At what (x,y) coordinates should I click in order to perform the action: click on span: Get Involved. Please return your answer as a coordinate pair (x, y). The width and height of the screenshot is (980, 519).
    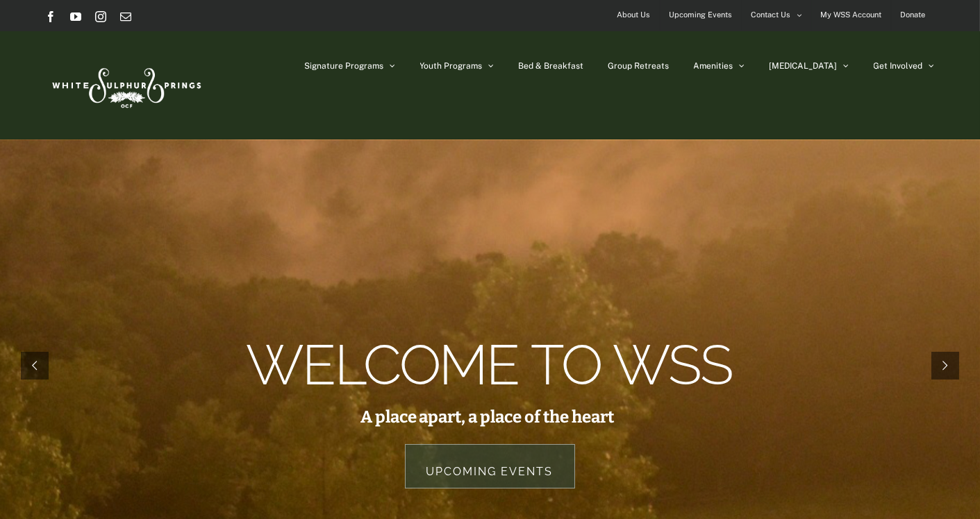
    Looking at the image, I should click on (898, 66).